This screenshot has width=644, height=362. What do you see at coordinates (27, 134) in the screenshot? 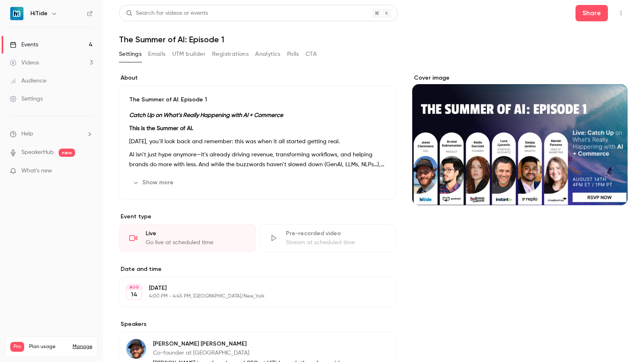
I see `span: Help` at bounding box center [27, 134].